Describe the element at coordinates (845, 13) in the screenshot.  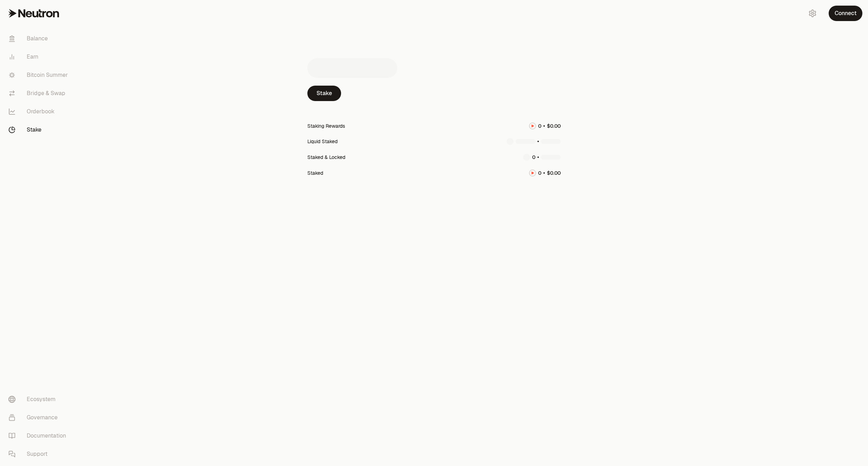
I see `button: Connect` at that location.